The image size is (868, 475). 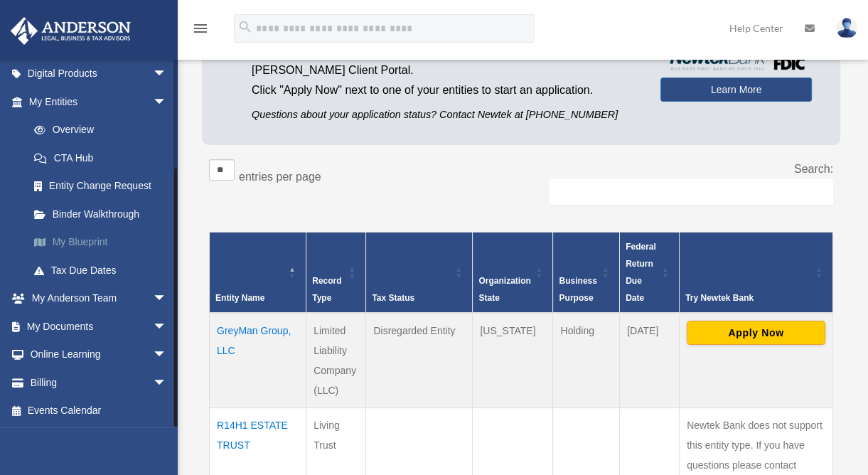 What do you see at coordinates (587, 360) in the screenshot?
I see `td: Holding` at bounding box center [587, 360].